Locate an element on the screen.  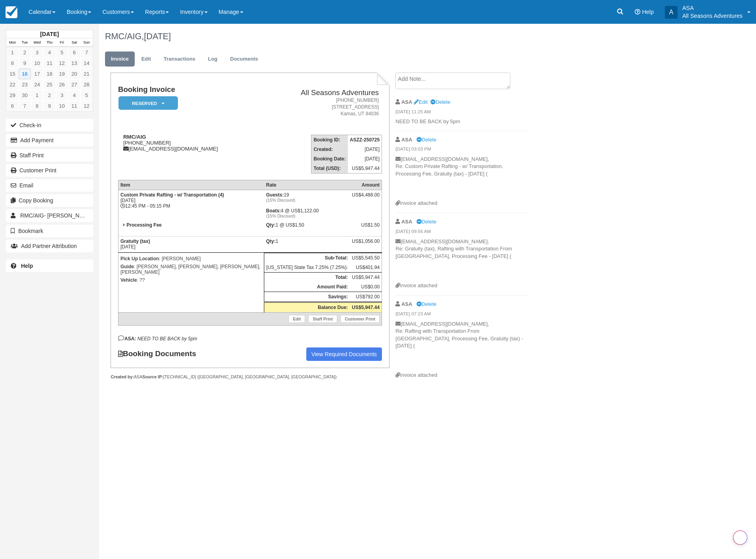
th: Booking ID: is located at coordinates (330, 140).